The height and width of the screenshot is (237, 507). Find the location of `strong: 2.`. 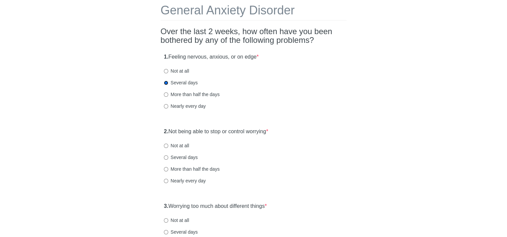

strong: 2. is located at coordinates (166, 131).